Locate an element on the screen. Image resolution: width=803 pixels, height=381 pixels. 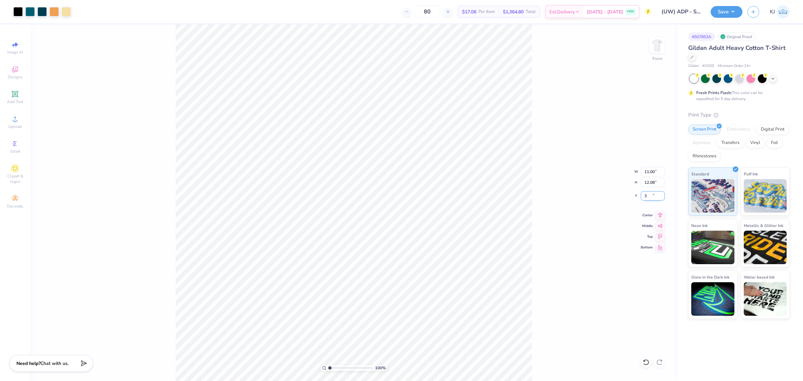
img: Water based Ink is located at coordinates (765, 299).